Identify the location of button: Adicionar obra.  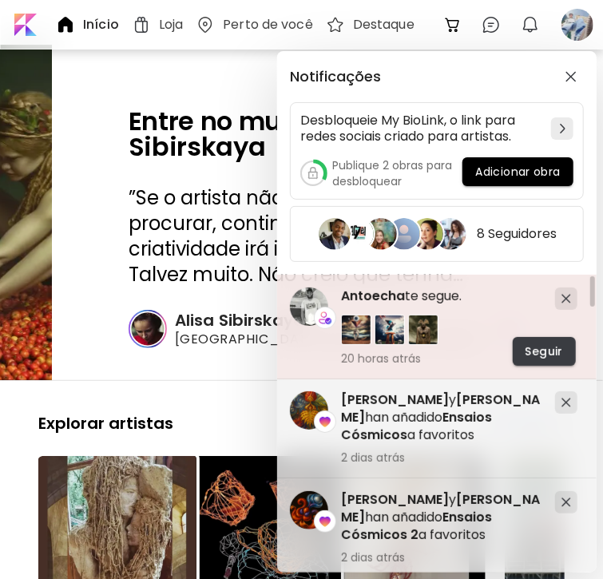
(517, 172).